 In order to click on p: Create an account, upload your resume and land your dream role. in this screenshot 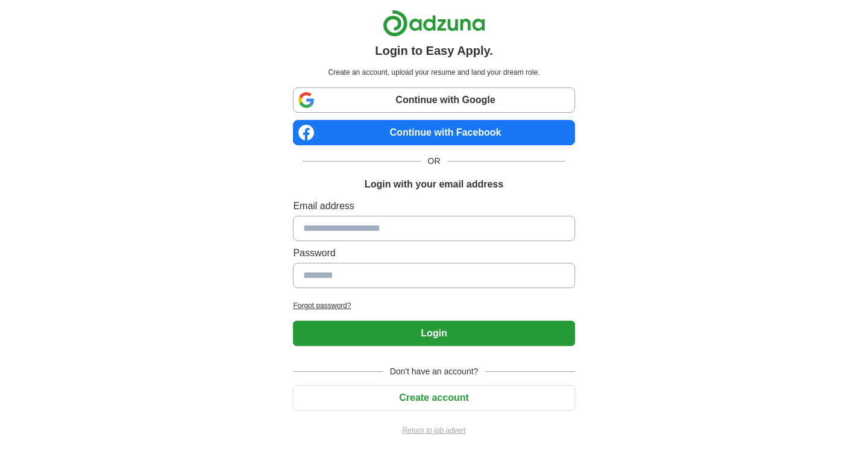, I will do `click(433, 72)`.